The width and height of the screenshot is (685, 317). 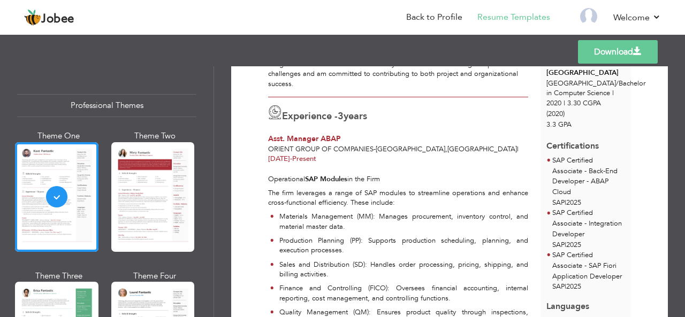 What do you see at coordinates (434, 17) in the screenshot?
I see `a: Back to Profile` at bounding box center [434, 17].